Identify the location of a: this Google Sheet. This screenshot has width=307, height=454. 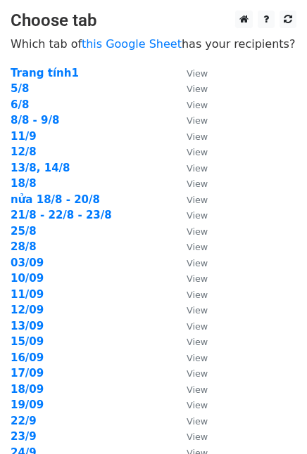
(131, 44).